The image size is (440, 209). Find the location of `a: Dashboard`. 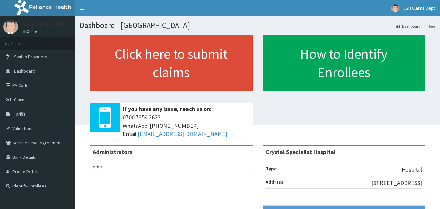

a: Dashboard is located at coordinates (408, 26).